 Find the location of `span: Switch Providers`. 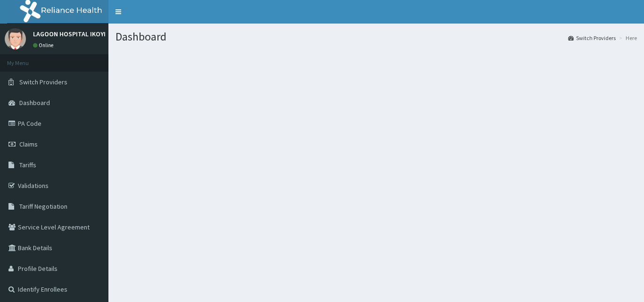

span: Switch Providers is located at coordinates (44, 82).